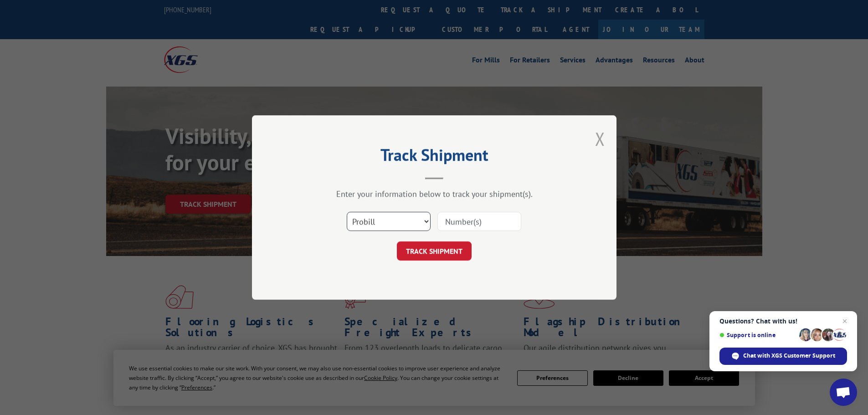 The image size is (868, 415). Describe the element at coordinates (434, 251) in the screenshot. I see `button: TRACK SHIPMENT` at that location.